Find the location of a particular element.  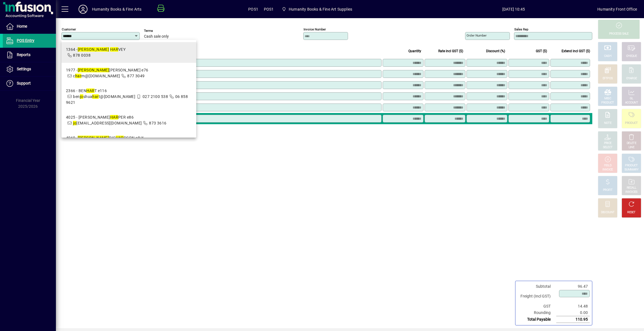

span: GST ($) is located at coordinates (541, 51).